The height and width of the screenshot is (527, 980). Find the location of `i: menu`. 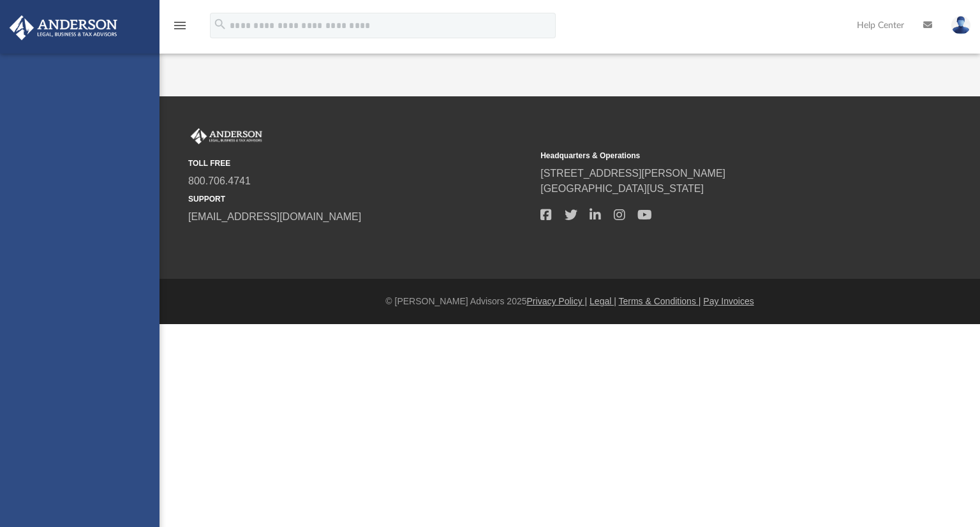

i: menu is located at coordinates (180, 25).